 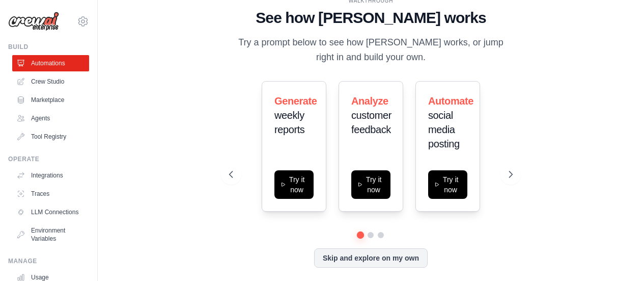 What do you see at coordinates (51, 234) in the screenshot?
I see `a: Environment Variables` at bounding box center [51, 234].